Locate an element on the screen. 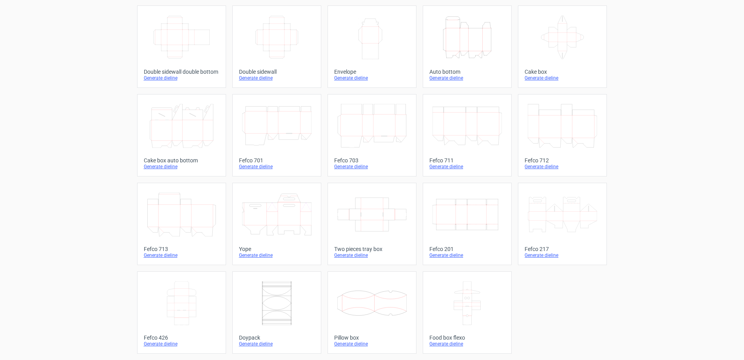  div: Fefco 711 is located at coordinates (467, 160).